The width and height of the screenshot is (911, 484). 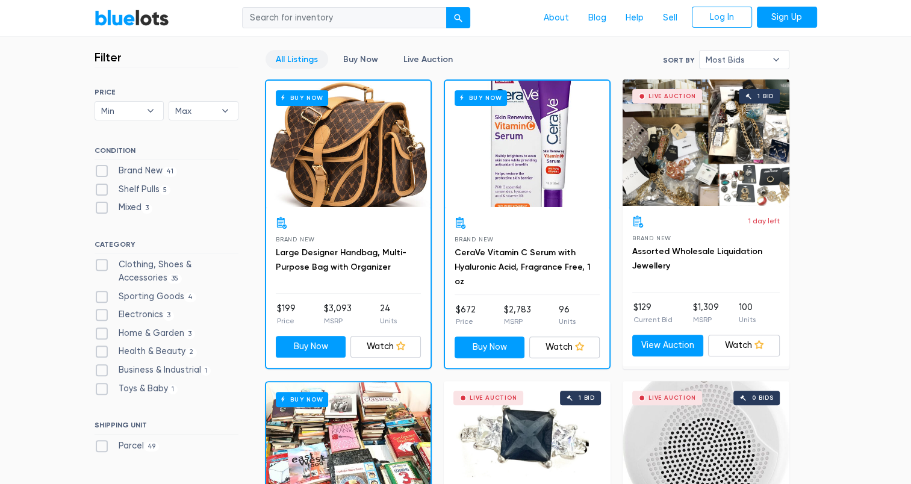 What do you see at coordinates (127, 446) in the screenshot?
I see `label: Parcel` at bounding box center [127, 446].